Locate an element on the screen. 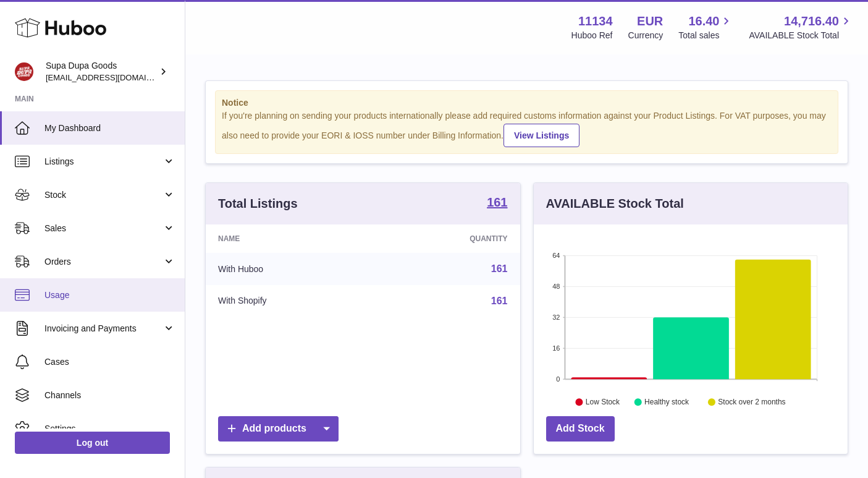  span: Settings is located at coordinates (110, 428).